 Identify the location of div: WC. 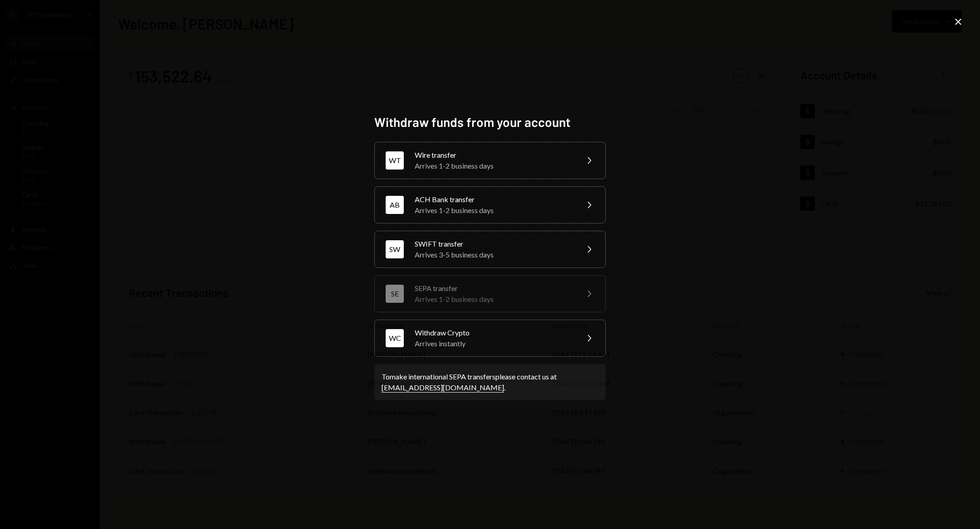
(394, 338).